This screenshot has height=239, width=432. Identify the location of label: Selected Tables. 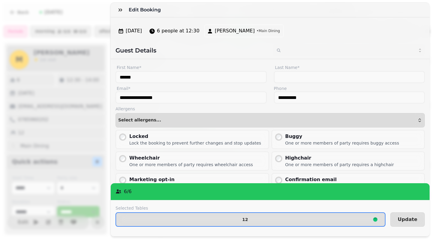
(251, 208).